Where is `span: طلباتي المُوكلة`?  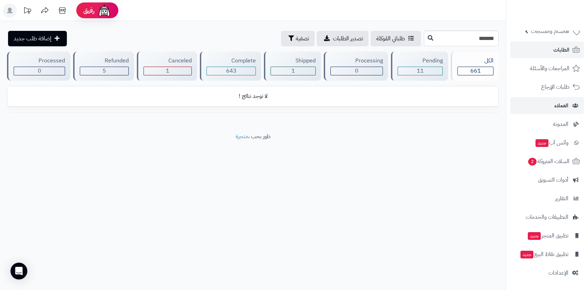 span: طلباتي المُوكلة is located at coordinates (391, 39).